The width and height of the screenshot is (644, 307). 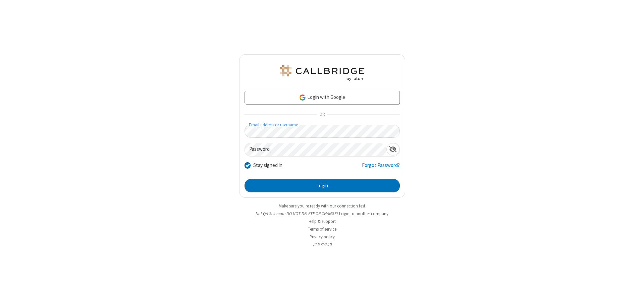 I want to click on input: Password, so click(x=315, y=150).